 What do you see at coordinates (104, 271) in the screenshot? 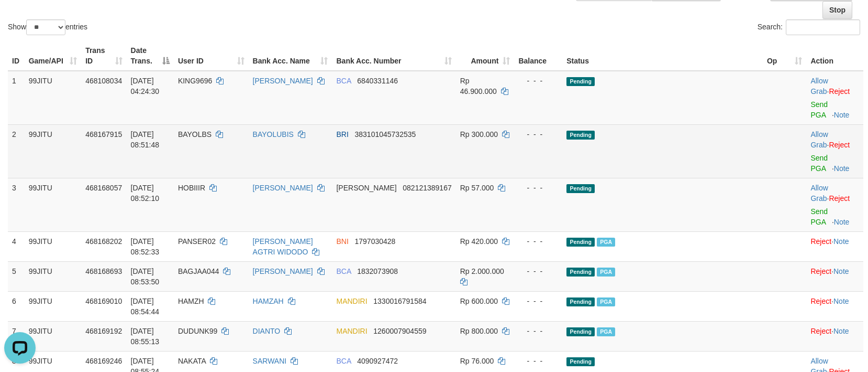
I see `span: 468168693` at bounding box center [104, 271].